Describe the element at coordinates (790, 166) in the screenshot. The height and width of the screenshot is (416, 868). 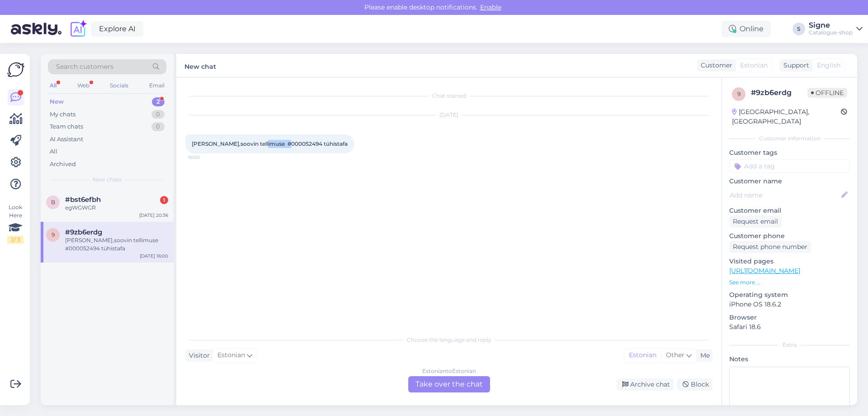
I see `input: Add a tag` at that location.